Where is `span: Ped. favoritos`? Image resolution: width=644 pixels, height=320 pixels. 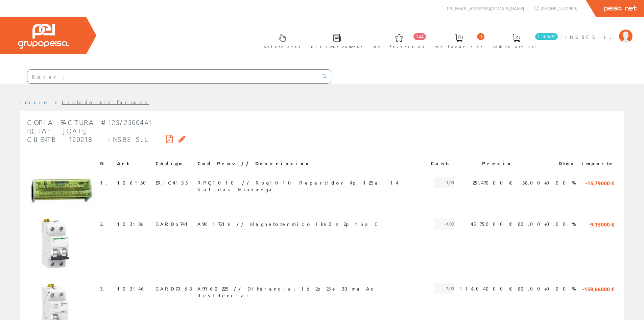 span: Ped. favoritos is located at coordinates (459, 47).